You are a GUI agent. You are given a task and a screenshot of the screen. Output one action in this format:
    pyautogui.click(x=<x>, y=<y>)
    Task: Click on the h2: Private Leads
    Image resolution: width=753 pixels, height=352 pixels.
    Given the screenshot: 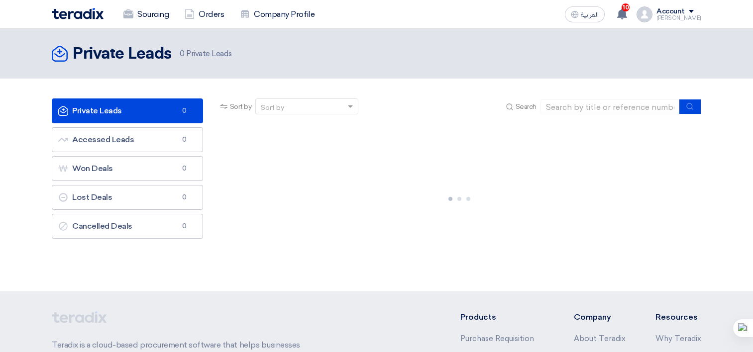 What is the action you would take?
    pyautogui.click(x=122, y=54)
    